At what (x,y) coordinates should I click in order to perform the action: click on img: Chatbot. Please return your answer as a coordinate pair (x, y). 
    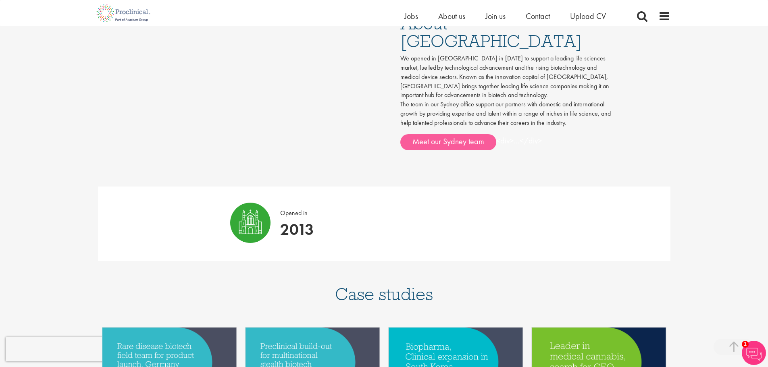
    Looking at the image, I should click on (754, 353).